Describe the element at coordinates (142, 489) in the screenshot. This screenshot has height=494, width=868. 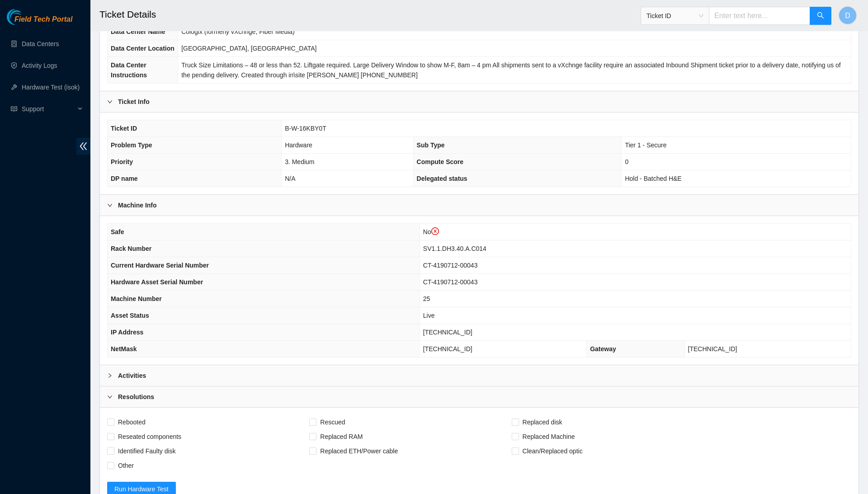
I see `span: Run Hardware Test` at that location.